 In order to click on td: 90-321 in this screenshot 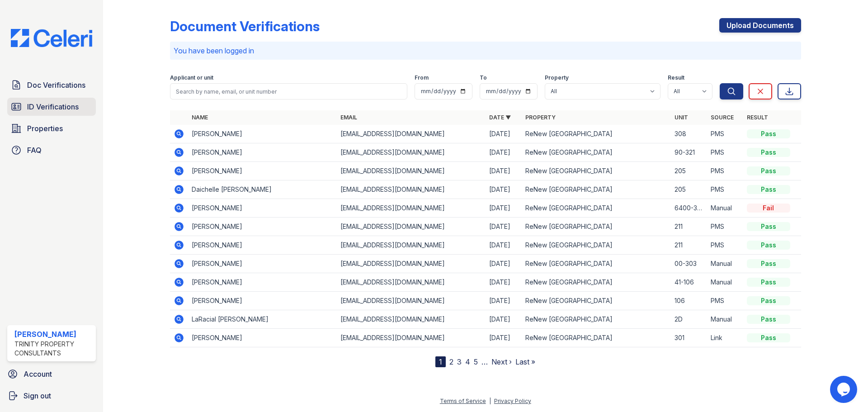, I will do `click(689, 152)`.